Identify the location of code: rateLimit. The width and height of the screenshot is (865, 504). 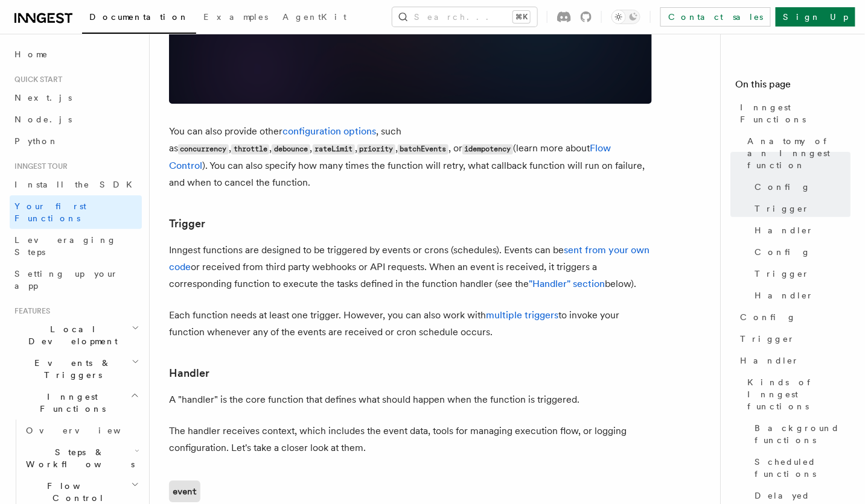
(334, 149).